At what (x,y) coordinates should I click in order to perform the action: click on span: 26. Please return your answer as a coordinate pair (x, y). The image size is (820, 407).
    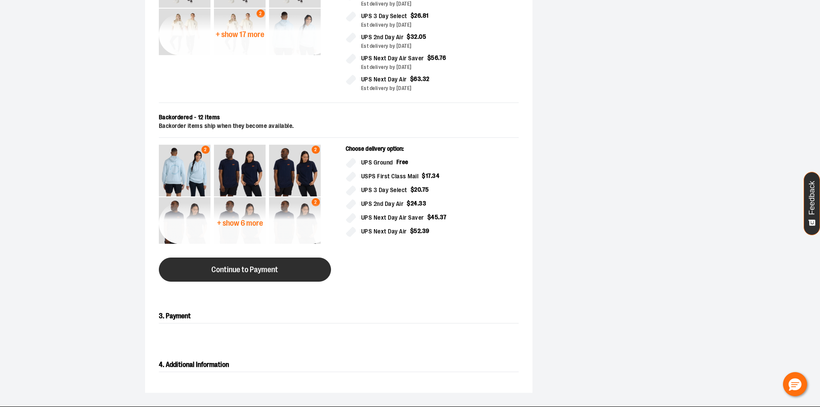
    Looking at the image, I should click on (418, 16).